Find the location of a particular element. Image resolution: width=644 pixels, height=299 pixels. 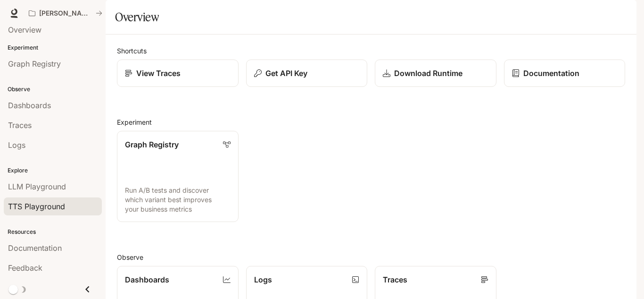

p: Dashboards is located at coordinates (147, 279).